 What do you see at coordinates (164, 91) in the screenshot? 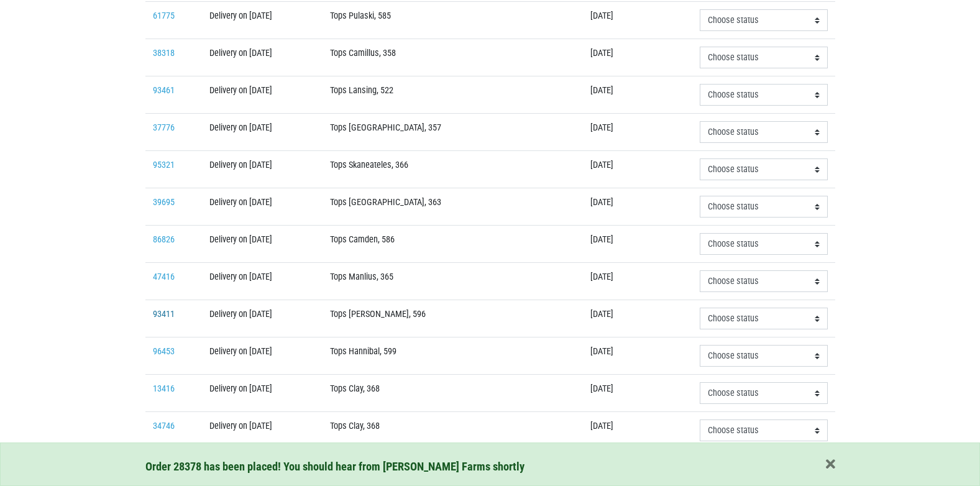
I see `a: 93461` at bounding box center [164, 91].